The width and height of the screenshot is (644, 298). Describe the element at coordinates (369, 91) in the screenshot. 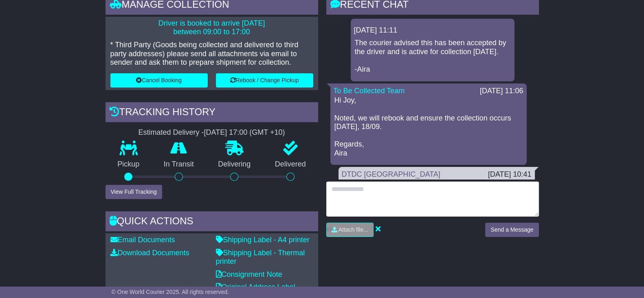

I see `a: To Be Collected Team` at that location.